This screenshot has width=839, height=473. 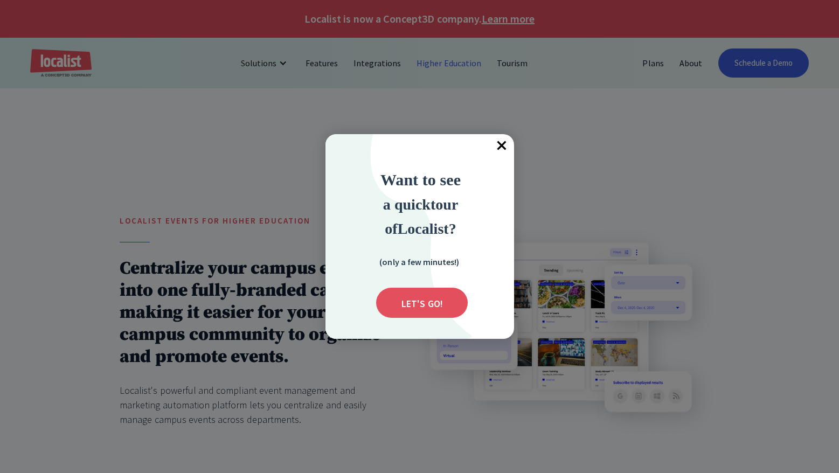 I want to click on div: Submit, so click(x=422, y=303).